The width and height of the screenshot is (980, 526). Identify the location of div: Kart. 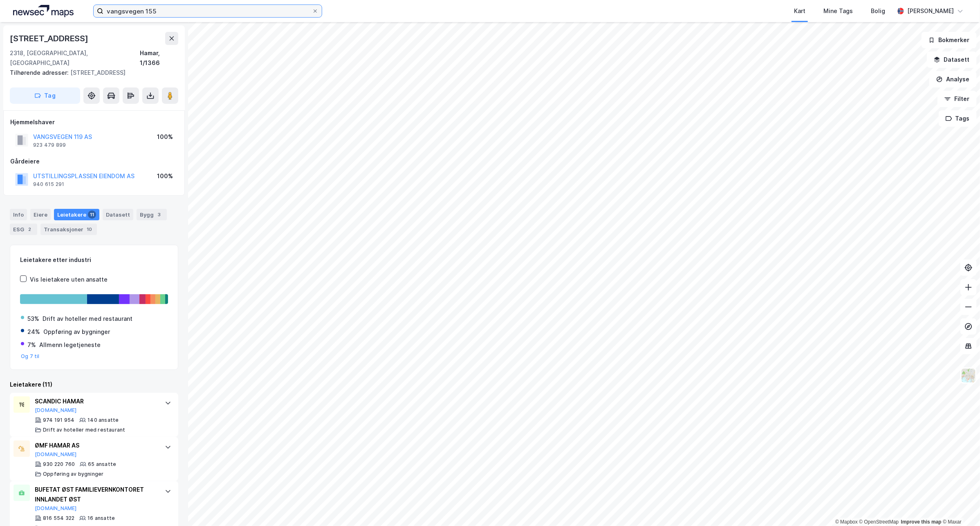
(799, 11).